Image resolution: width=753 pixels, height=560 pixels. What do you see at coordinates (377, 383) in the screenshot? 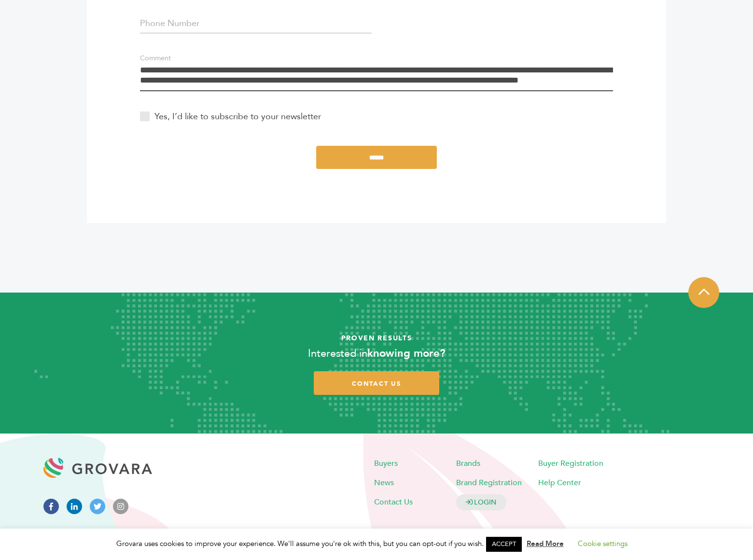
I see `a: contact us` at bounding box center [377, 383].